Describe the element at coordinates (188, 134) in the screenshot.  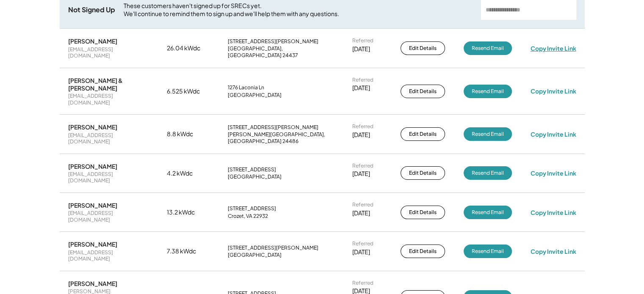
I see `div: 8.8 kWdc` at that location.